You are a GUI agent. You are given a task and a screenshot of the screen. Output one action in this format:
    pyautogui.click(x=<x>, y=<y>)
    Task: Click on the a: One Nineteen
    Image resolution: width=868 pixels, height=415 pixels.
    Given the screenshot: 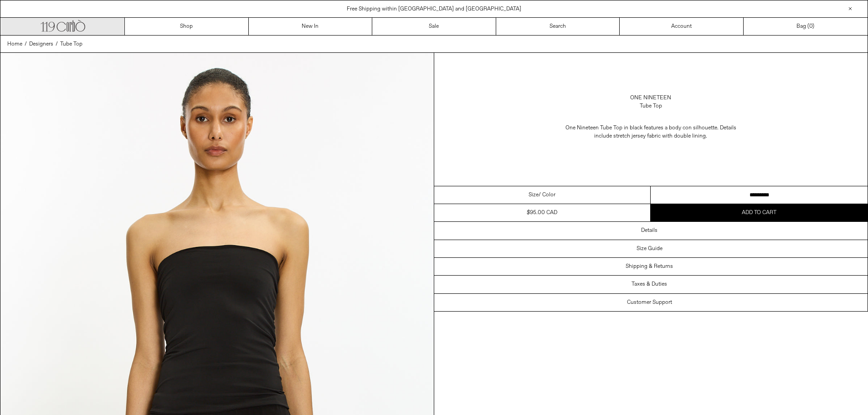 What is the action you would take?
    pyautogui.click(x=651, y=98)
    